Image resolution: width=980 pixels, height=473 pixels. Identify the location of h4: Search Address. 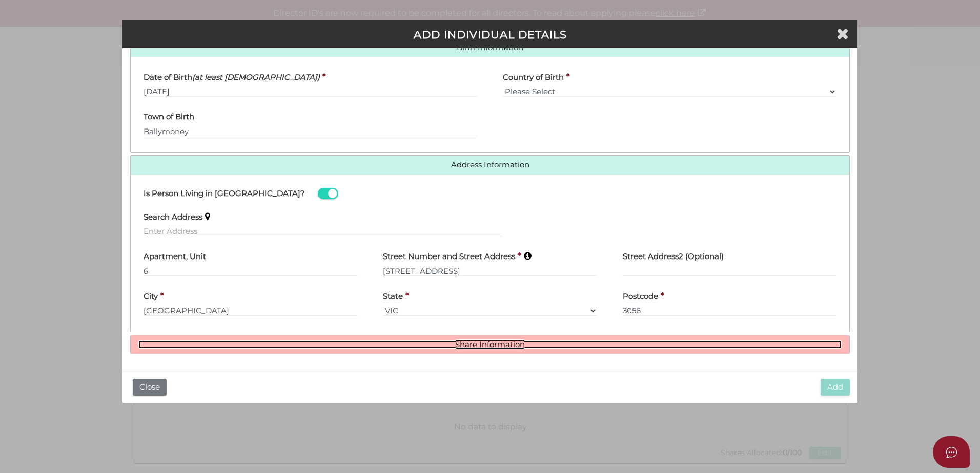
(173, 217).